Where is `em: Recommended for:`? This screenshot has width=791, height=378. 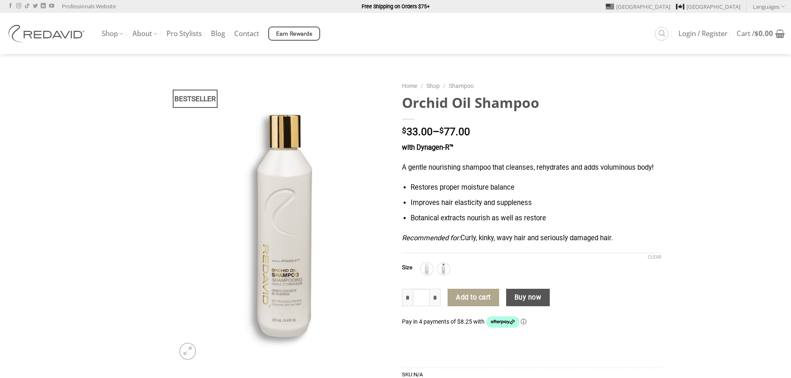
em: Recommended for: is located at coordinates (431, 238).